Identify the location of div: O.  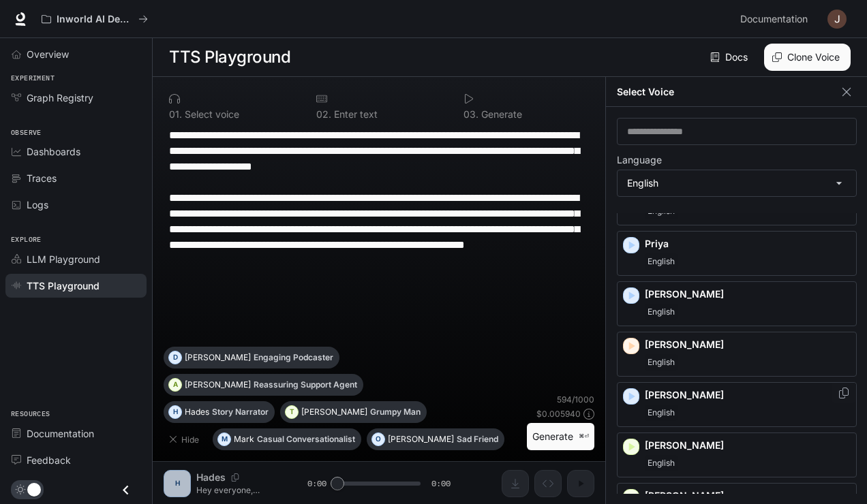
(379, 440).